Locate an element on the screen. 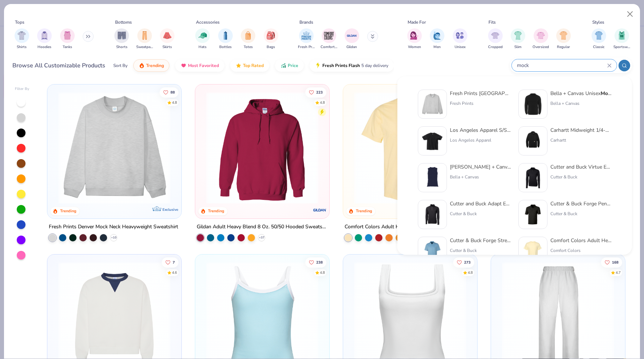 The width and height of the screenshot is (644, 359). div: Sort By is located at coordinates (120, 66).